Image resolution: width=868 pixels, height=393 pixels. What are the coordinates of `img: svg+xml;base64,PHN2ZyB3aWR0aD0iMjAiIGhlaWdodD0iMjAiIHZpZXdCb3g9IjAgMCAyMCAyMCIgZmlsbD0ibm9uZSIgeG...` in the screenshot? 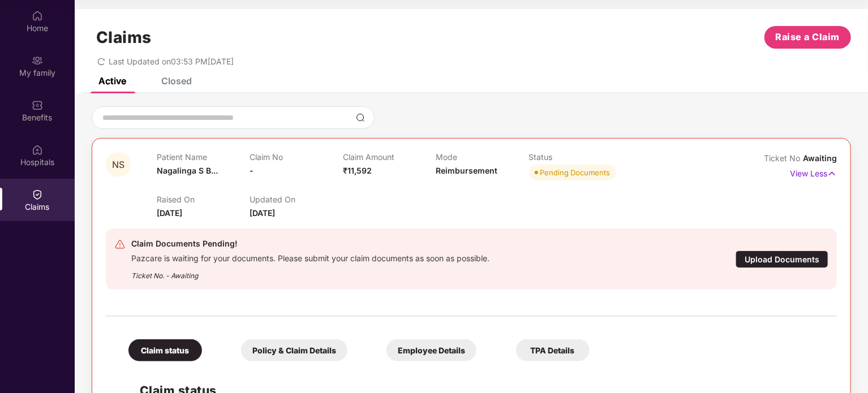 It's located at (37, 60).